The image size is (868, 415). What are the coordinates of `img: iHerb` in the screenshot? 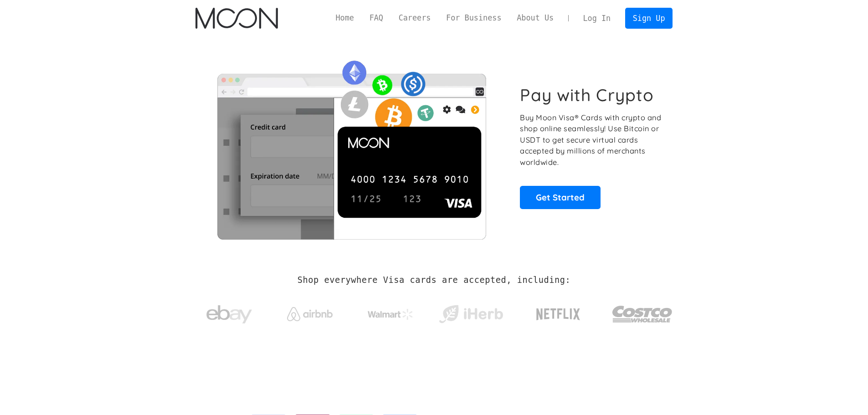 It's located at (471, 315).